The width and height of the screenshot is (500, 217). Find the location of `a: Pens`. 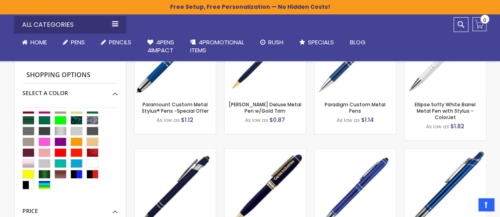

a: Pens is located at coordinates (74, 42).